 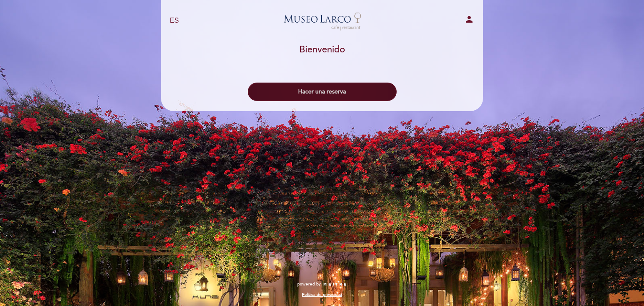 What do you see at coordinates (322, 50) in the screenshot?
I see `h1: Bienvenido` at bounding box center [322, 50].